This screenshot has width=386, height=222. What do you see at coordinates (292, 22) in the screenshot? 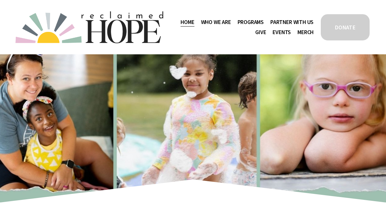
I see `span: Partner With Us` at bounding box center [292, 22].